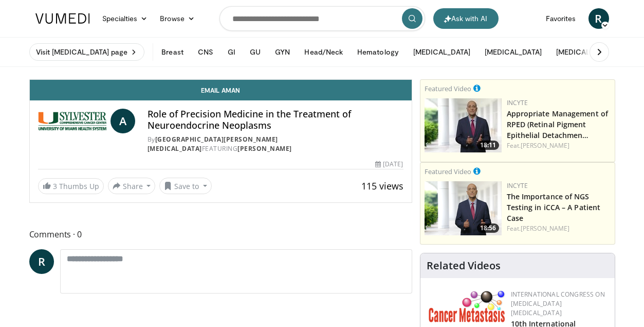 The width and height of the screenshot is (644, 327). What do you see at coordinates (276, 119) in the screenshot?
I see `h4: Role of Precision Medicine in the Treatment of Neuroendocrine Neoplasms` at bounding box center [276, 119].